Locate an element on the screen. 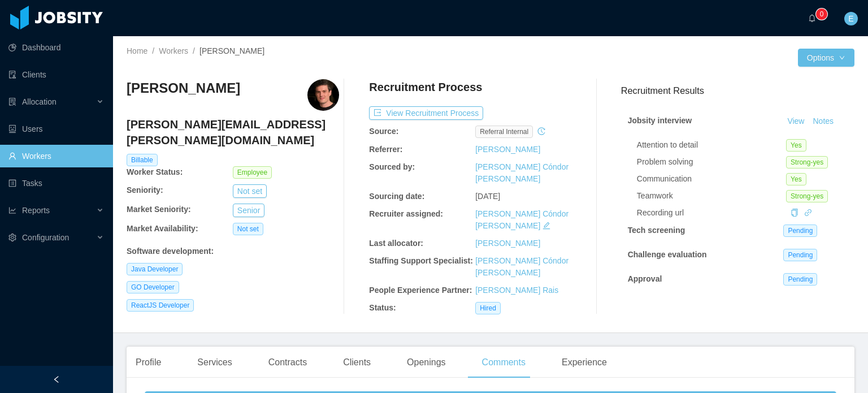 Image resolution: width=868 pixels, height=393 pixels. b: Referrer: is located at coordinates (386, 149).